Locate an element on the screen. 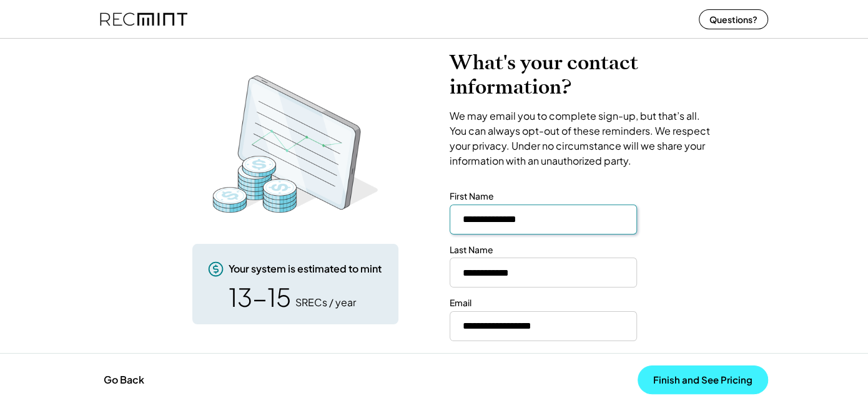 The width and height of the screenshot is (868, 406). div: First Name is located at coordinates (472, 197).